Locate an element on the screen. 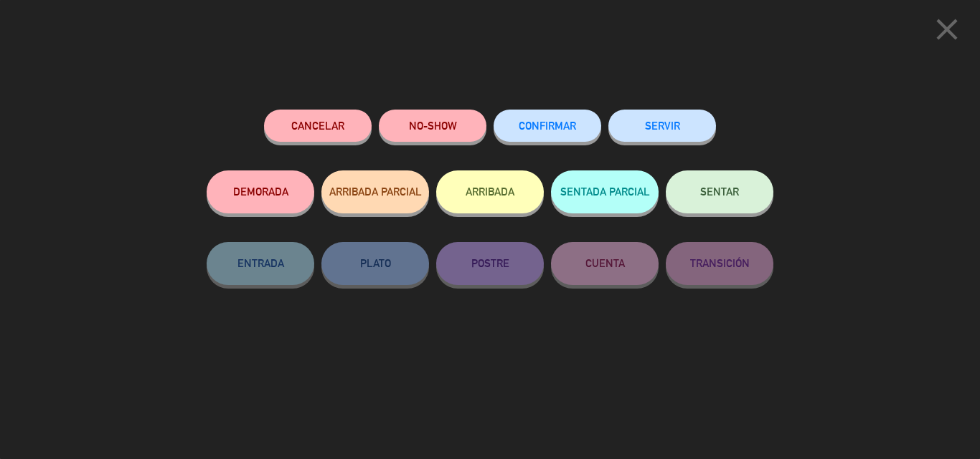 The width and height of the screenshot is (980, 459). span: SENTAR is located at coordinates (719, 191).